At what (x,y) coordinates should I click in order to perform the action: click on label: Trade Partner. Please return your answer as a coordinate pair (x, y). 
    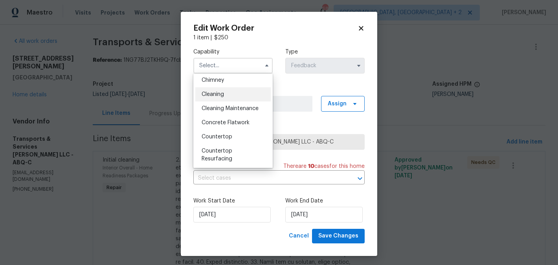
    Looking at the image, I should click on (279, 128).